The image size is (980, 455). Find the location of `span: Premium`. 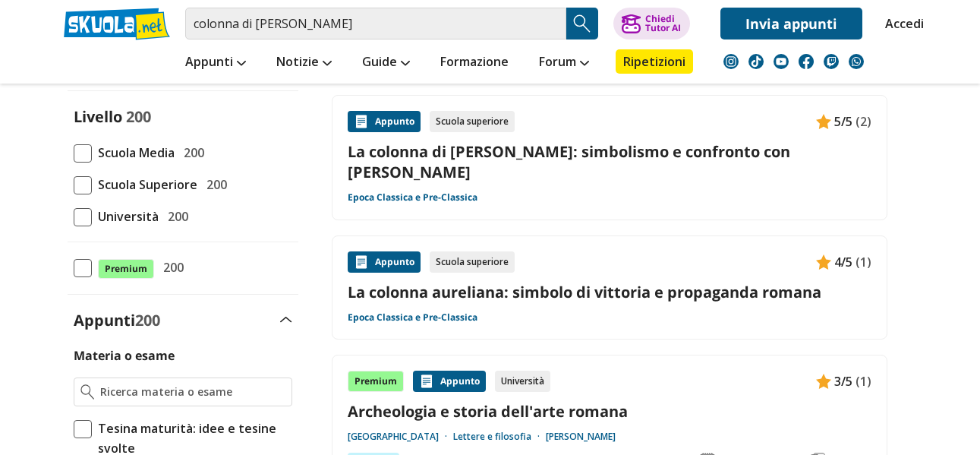

span: Premium is located at coordinates (126, 268).